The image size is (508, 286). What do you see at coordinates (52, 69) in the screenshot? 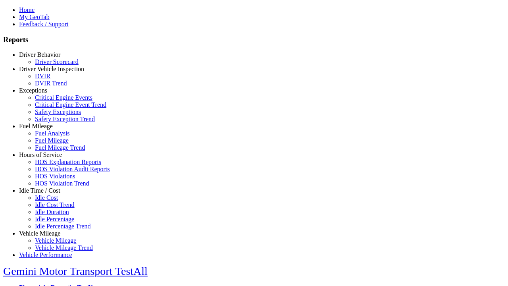
I see `a: Driver Vehicle Inspection` at bounding box center [52, 69].